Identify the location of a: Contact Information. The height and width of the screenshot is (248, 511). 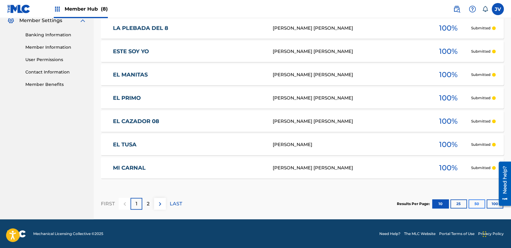
(56, 72).